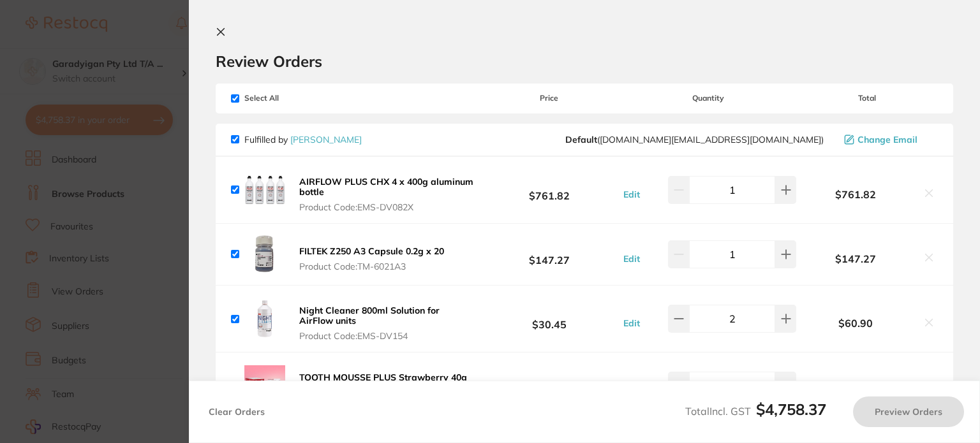 Image resolution: width=980 pixels, height=443 pixels. What do you see at coordinates (265, 386) in the screenshot?
I see `img: NzM0ejdsbw` at bounding box center [265, 386].